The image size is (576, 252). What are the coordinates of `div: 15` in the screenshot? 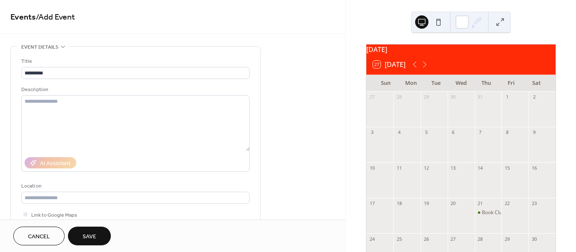 It's located at (507, 168).